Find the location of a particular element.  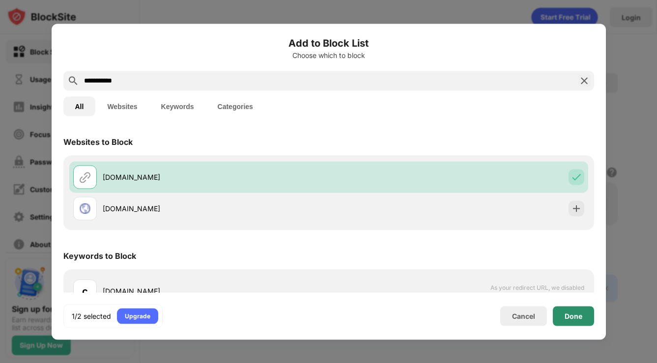

img: favicons is located at coordinates (85, 209).